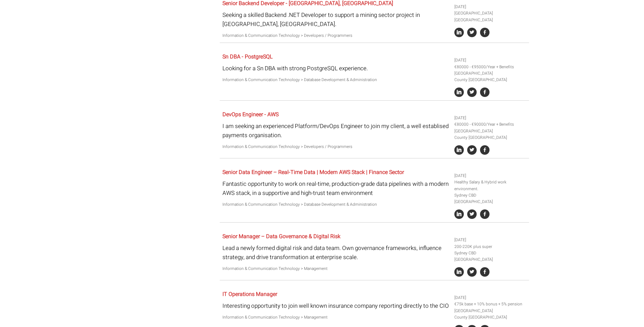 This screenshot has height=327, width=644. I want to click on a: Sn DBA - PostgreSQL, so click(248, 57).